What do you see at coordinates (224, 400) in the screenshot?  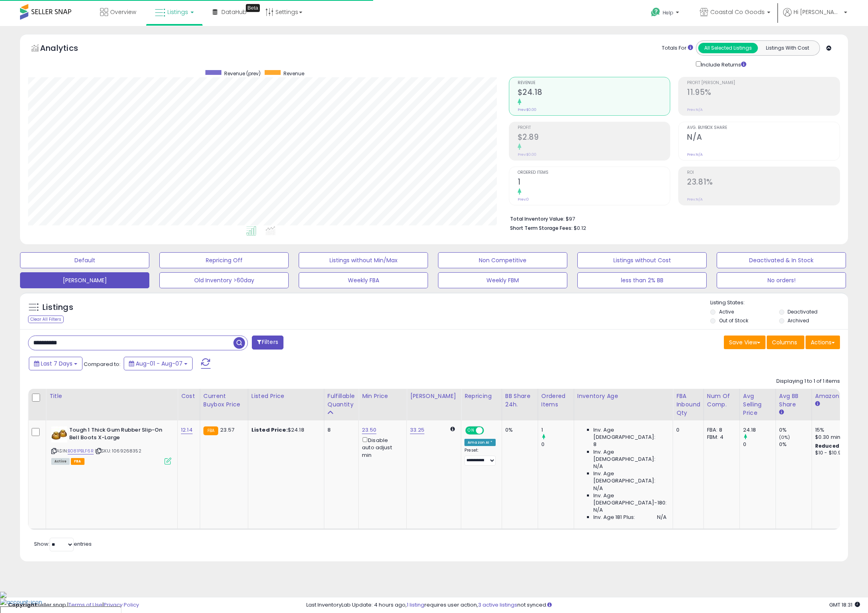 I see `div: Current Buybox Price` at bounding box center [224, 400].